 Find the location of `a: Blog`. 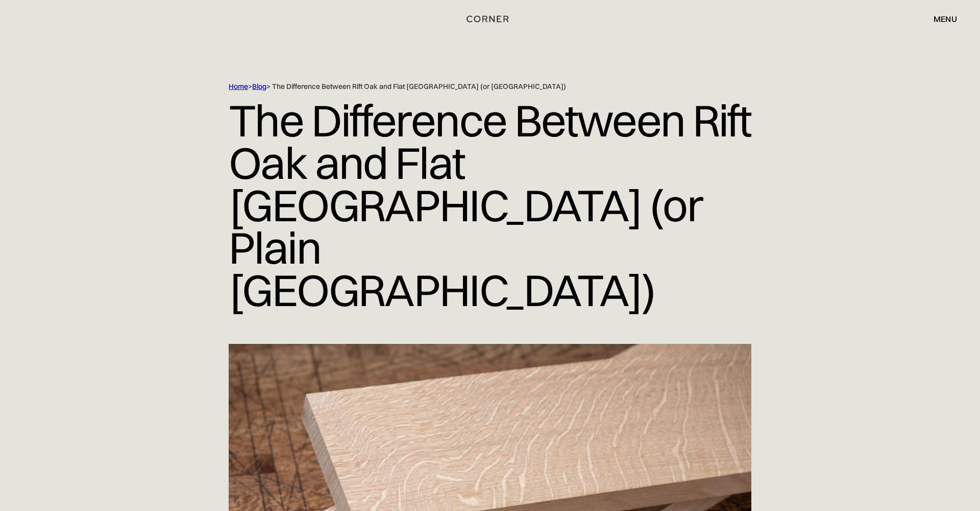

a: Blog is located at coordinates (259, 86).